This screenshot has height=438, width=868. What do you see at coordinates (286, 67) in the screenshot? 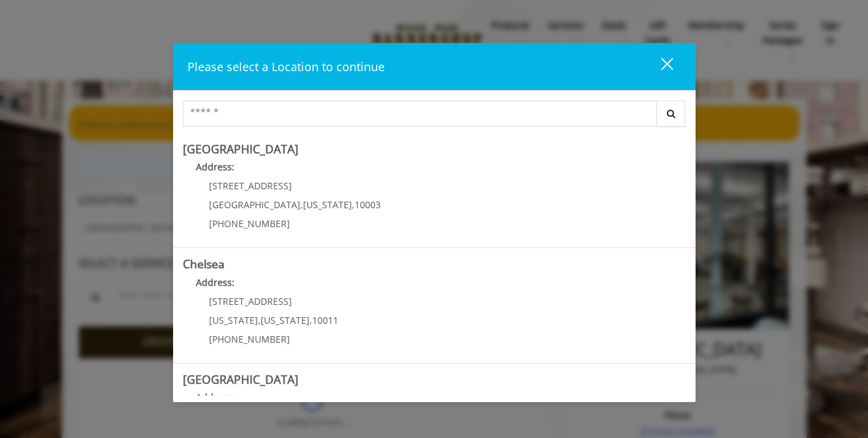
I see `span: Please select a Location to continue` at bounding box center [286, 67].